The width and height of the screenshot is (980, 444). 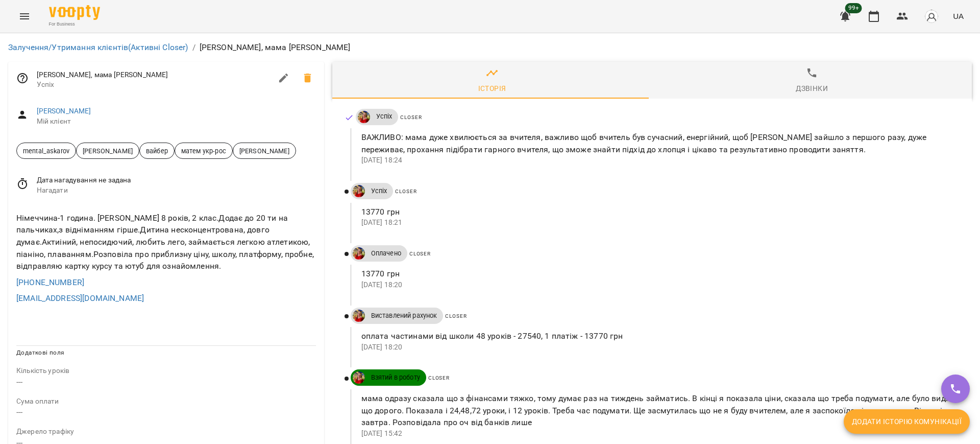 I want to click on img: avatar_s.png, so click(x=932, y=16).